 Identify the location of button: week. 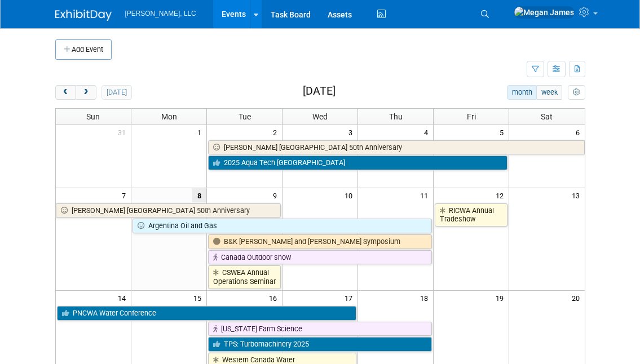
(550, 92).